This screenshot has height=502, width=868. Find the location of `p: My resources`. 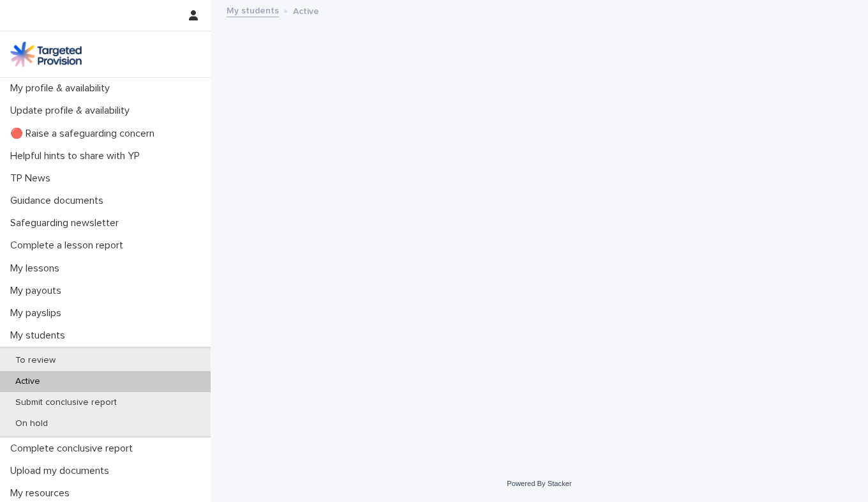

p: My resources is located at coordinates (42, 493).